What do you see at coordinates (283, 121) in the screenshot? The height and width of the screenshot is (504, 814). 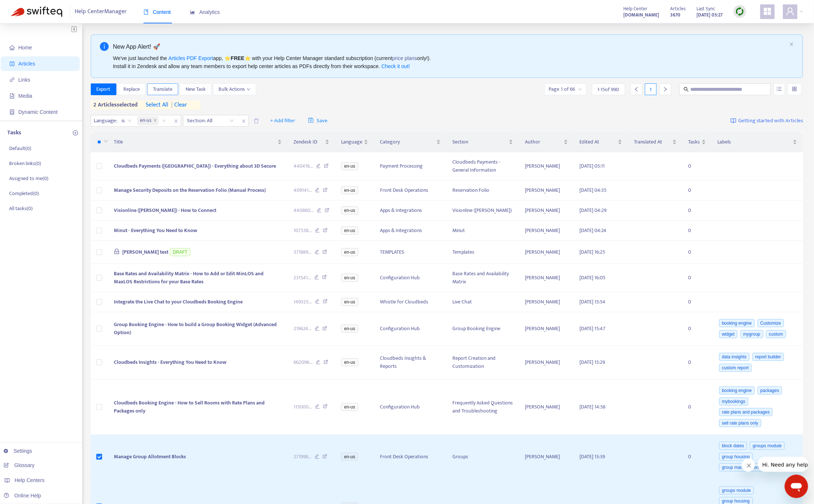 I see `span: + Add filter` at bounding box center [283, 121].